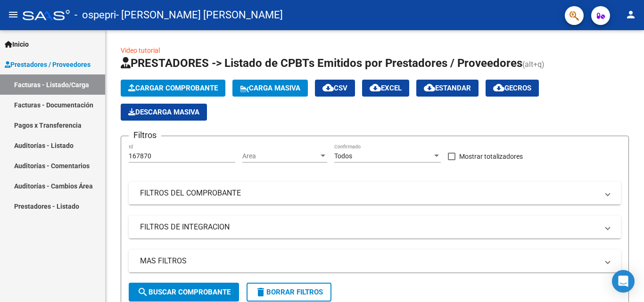 Image resolution: width=644 pixels, height=302 pixels. Describe the element at coordinates (16, 44) in the screenshot. I see `span: Inicio` at that location.